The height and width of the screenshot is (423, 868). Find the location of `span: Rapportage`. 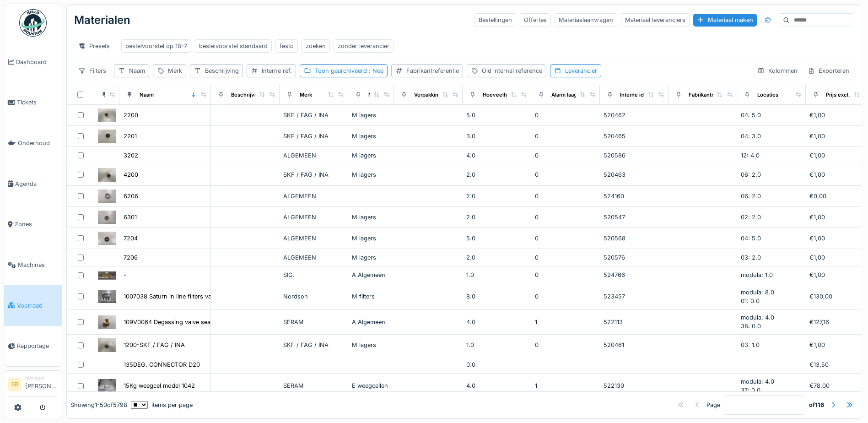

span: Rapportage is located at coordinates (38, 346).